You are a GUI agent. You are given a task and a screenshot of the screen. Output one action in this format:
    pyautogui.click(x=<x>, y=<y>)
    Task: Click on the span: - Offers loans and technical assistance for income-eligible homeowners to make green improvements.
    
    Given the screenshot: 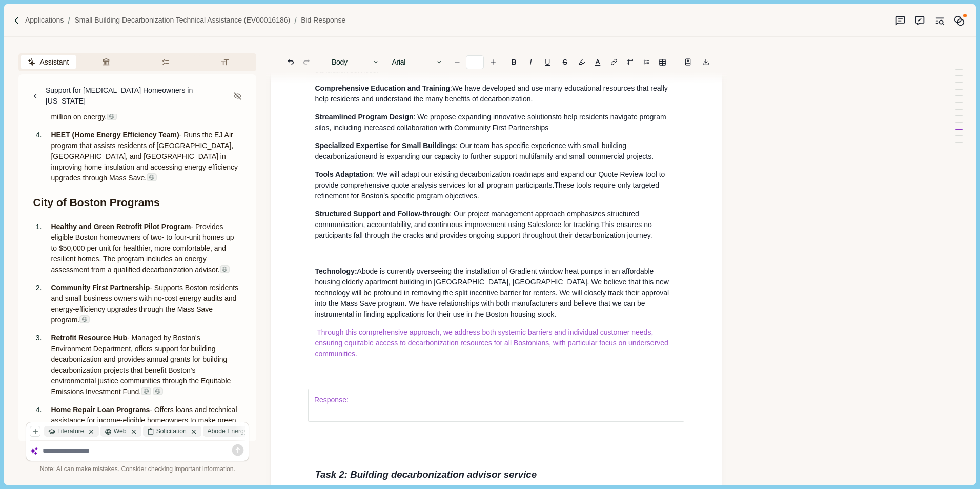 What is the action you would take?
    pyautogui.click(x=144, y=420)
    